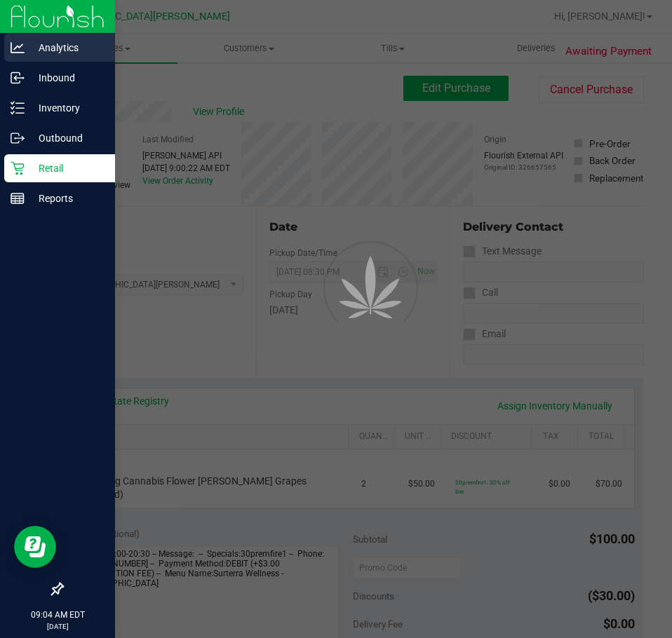 The width and height of the screenshot is (672, 638). Describe the element at coordinates (17, 108) in the screenshot. I see `inline-svg: Inventory` at that location.